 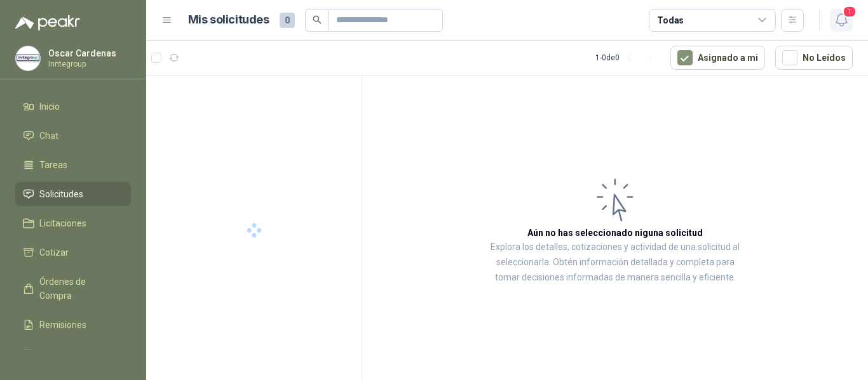 I want to click on p: Explora los detalles, cotizaciones y actividad de una solicitud al seleccionarla. Obtén informaci..., so click(x=615, y=263).